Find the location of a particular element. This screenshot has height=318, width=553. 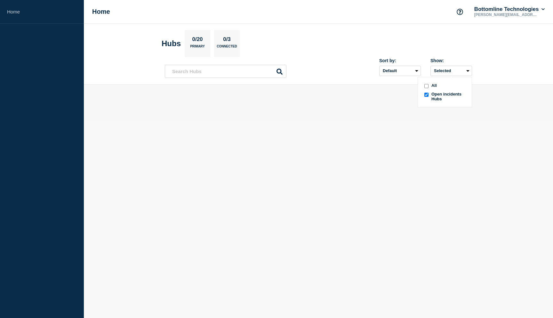

div: Sort by: is located at coordinates (400, 61).